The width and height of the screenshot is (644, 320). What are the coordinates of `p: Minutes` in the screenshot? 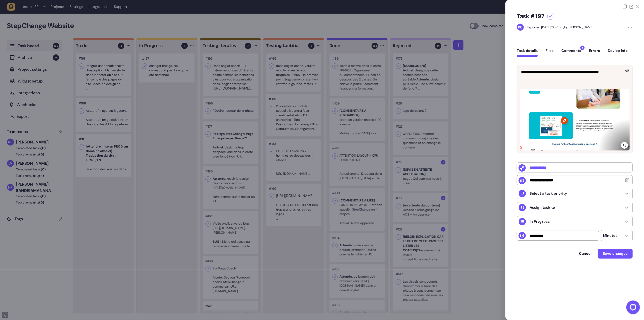 It's located at (610, 235).